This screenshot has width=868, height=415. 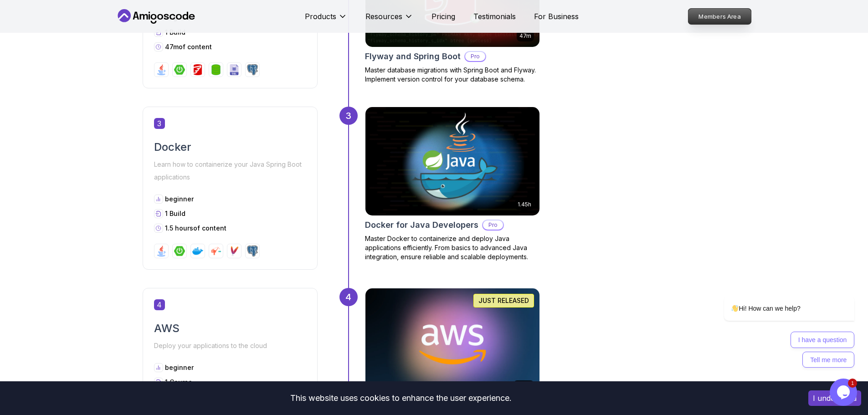 I want to click on img: :wave:, so click(x=41, y=95).